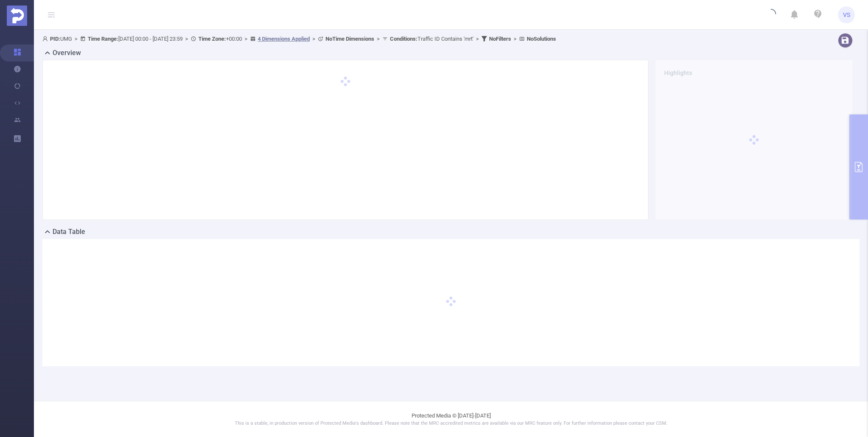 The height and width of the screenshot is (437, 868). Describe the element at coordinates (46, 38) in the screenshot. I see `i: icon: user` at that location.